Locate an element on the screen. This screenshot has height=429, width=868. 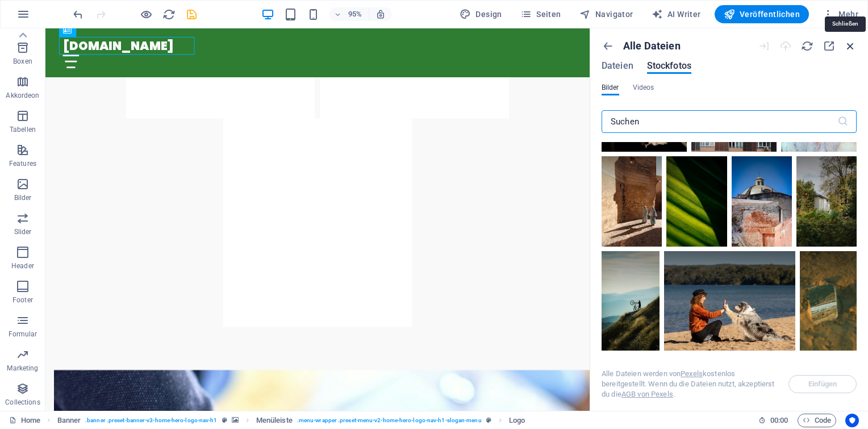
button: AI Writer is located at coordinates (676, 14).